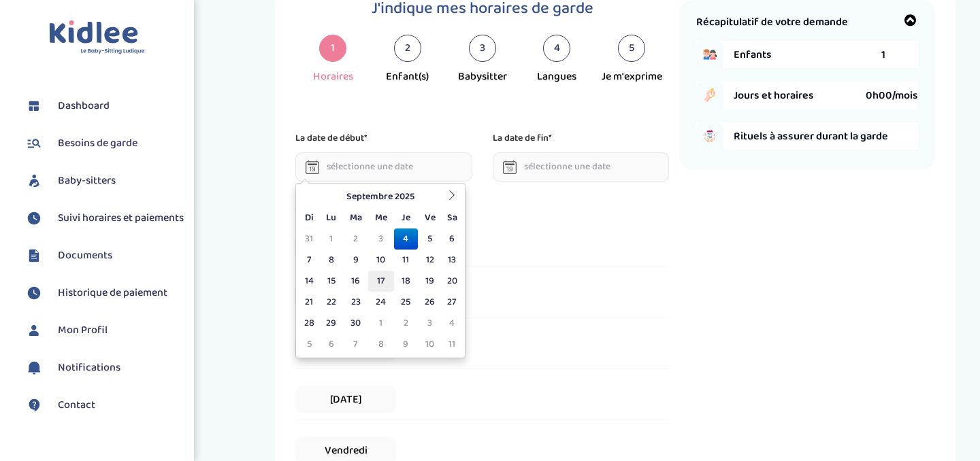  What do you see at coordinates (333, 49) in the screenshot?
I see `div: 1` at bounding box center [333, 49].